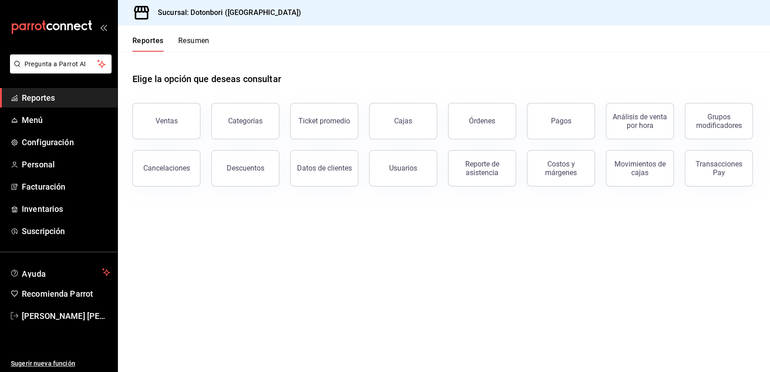  I want to click on button: Movimientos de cajas, so click(640, 168).